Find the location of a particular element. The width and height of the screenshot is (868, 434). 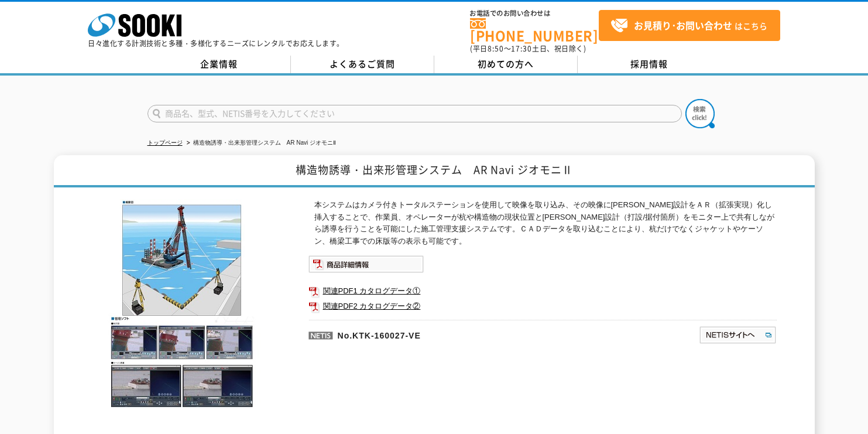

a: よくあるご質問 is located at coordinates (362, 64).